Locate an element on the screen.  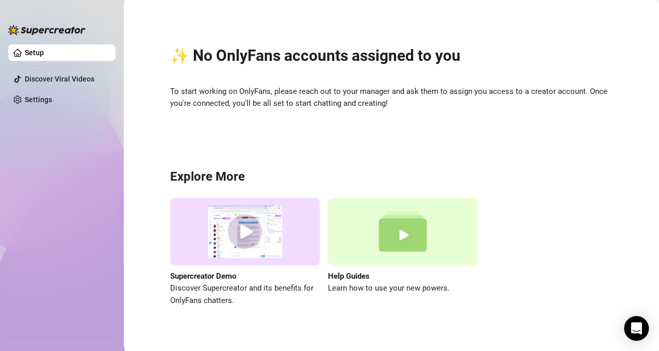
div: Open Intercom Messenger is located at coordinates (637, 328).